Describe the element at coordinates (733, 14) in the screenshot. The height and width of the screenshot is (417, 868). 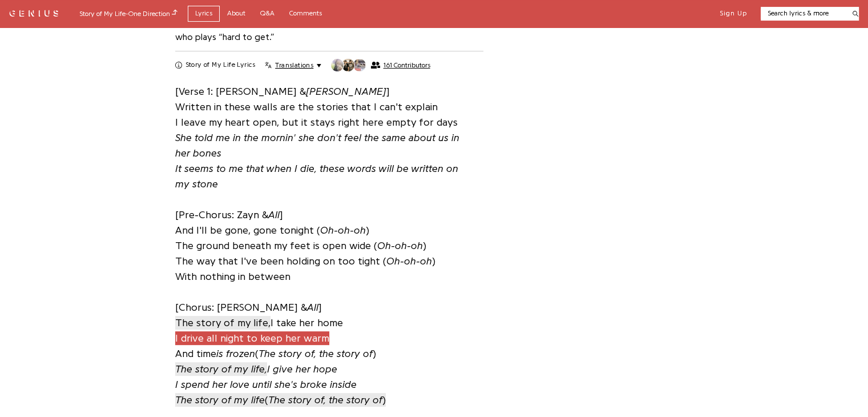
I see `button: Sign Up` at that location.